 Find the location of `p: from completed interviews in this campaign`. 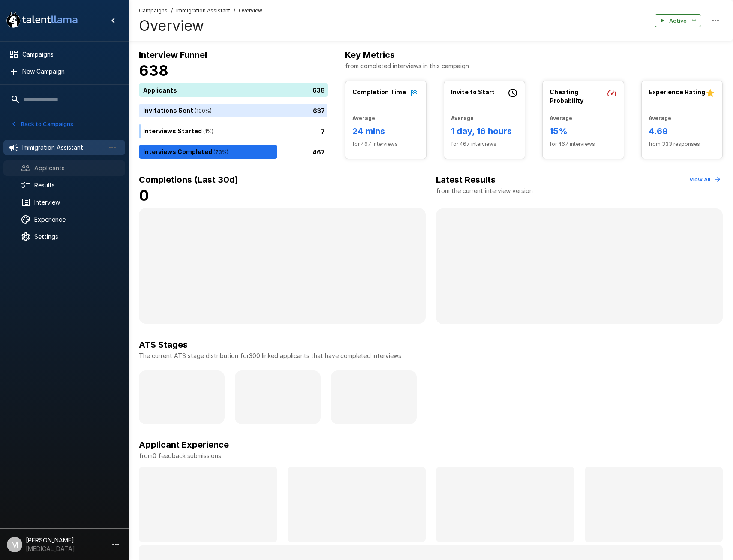

p: from completed interviews in this campaign is located at coordinates (534, 66).